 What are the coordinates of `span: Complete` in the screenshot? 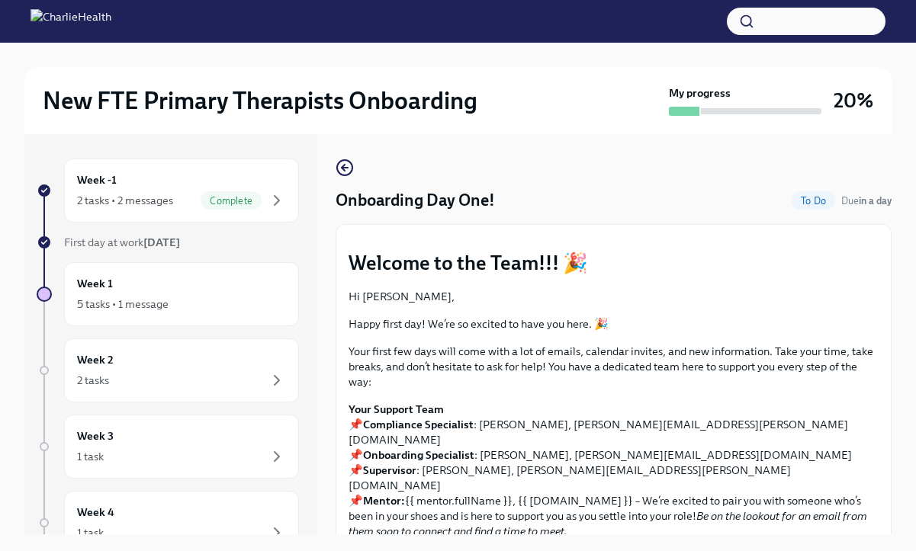 It's located at (231, 200).